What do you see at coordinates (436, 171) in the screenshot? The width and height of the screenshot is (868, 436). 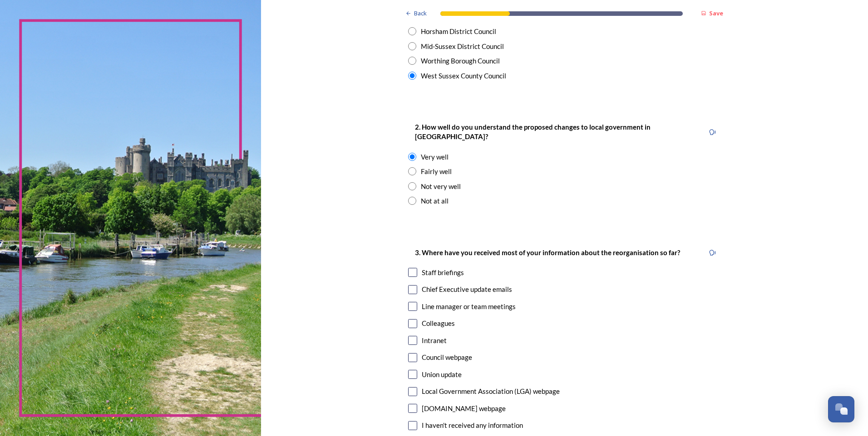 I see `div: Fairly well` at bounding box center [436, 171].